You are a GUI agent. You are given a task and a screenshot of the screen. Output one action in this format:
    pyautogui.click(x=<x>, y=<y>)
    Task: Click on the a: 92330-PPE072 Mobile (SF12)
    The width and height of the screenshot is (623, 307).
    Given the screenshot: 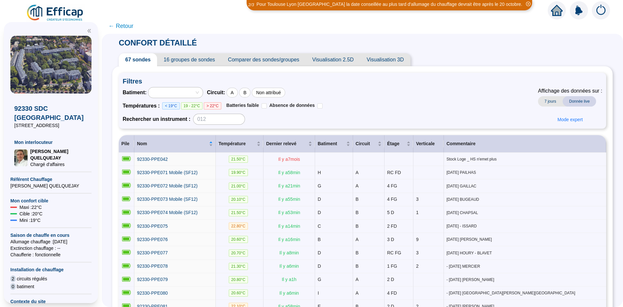 What is the action you would take?
    pyautogui.click(x=167, y=186)
    